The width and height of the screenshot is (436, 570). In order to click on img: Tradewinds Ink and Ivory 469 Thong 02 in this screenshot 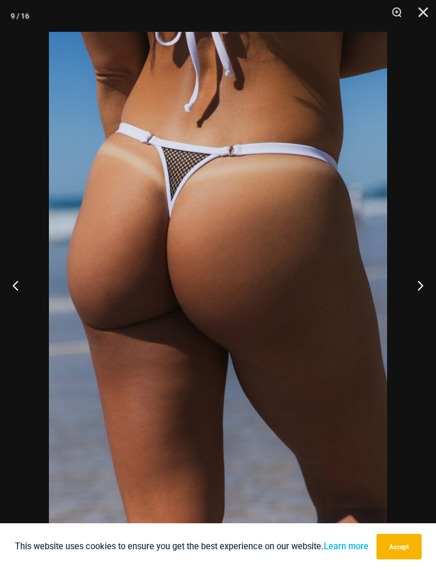, I will do `click(218, 285)`.